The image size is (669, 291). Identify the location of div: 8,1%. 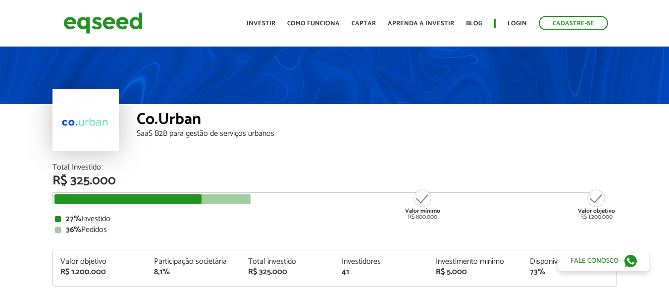
(194, 272).